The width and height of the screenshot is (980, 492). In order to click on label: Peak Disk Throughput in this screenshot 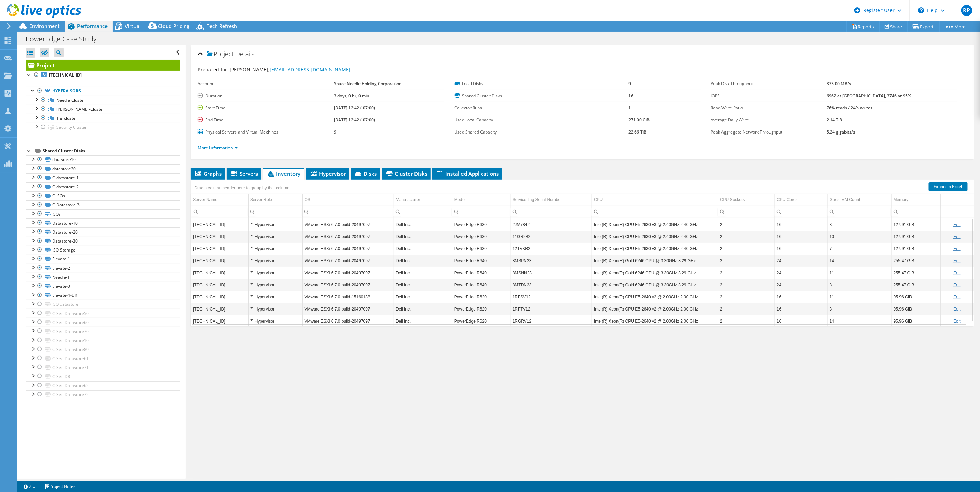, I will do `click(769, 84)`.